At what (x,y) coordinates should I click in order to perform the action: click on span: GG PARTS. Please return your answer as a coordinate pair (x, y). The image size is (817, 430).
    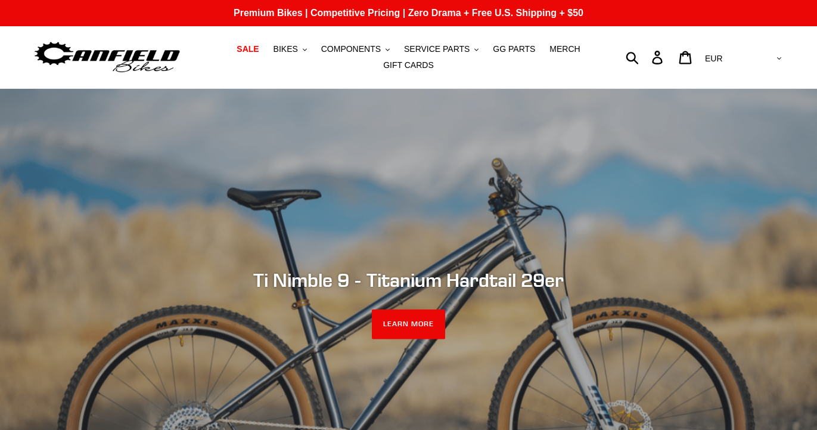
    Looking at the image, I should click on (514, 49).